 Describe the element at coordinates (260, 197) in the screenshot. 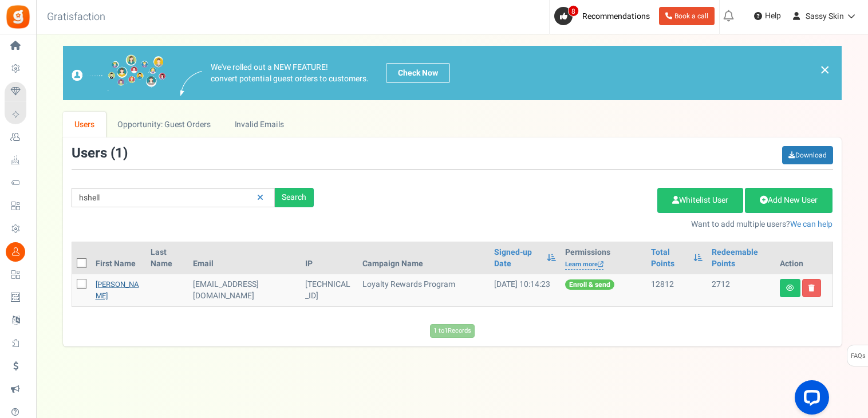

I see `a: Reset` at that location.